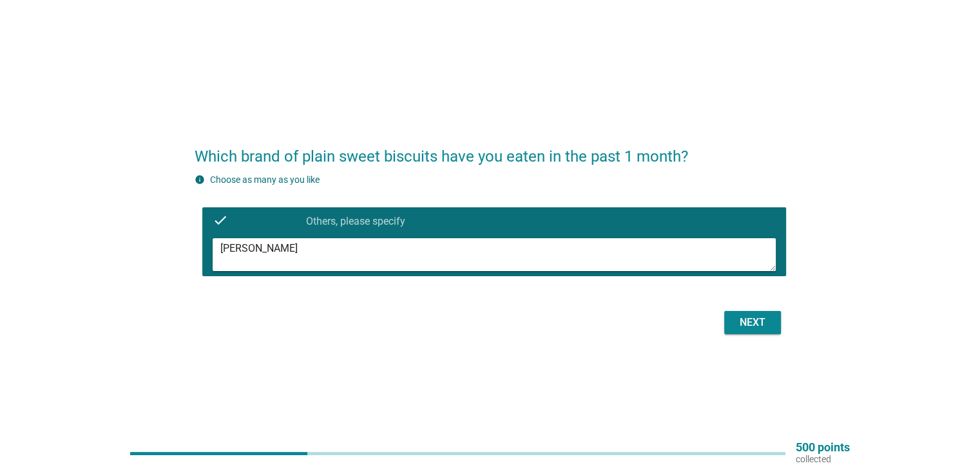  Describe the element at coordinates (823, 447) in the screenshot. I see `p: 500 points` at that location.